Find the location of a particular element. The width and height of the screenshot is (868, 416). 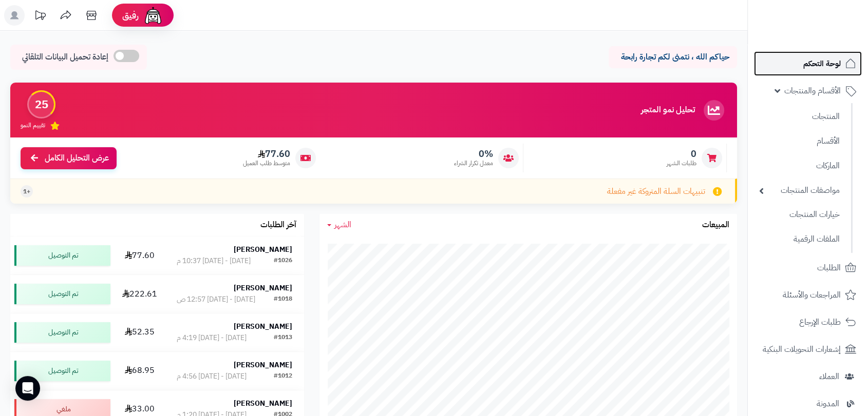

span: إعادة تحميل البيانات التلقائي is located at coordinates (65, 57).